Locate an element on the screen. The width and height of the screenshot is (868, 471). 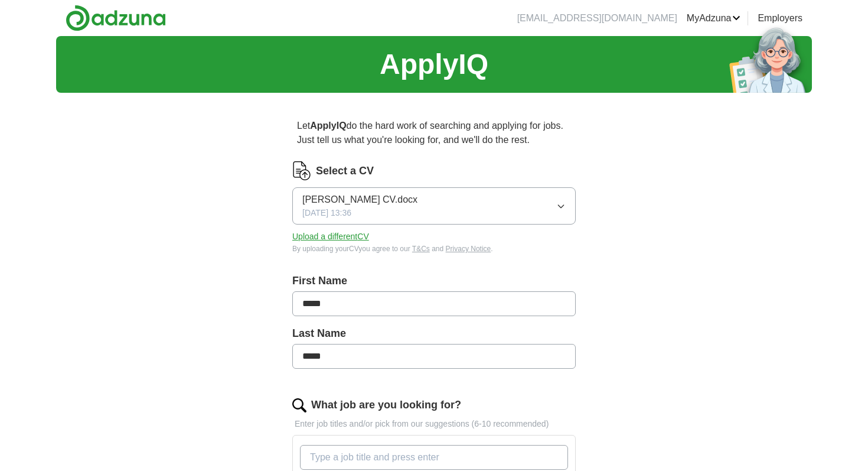
label: Last Name is located at coordinates (434, 333).